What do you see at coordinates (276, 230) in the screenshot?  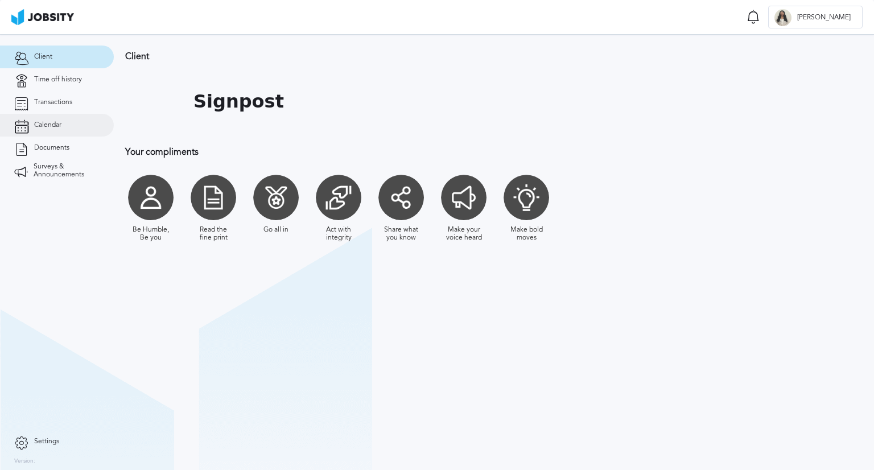 I see `div: Go all in` at bounding box center [276, 230].